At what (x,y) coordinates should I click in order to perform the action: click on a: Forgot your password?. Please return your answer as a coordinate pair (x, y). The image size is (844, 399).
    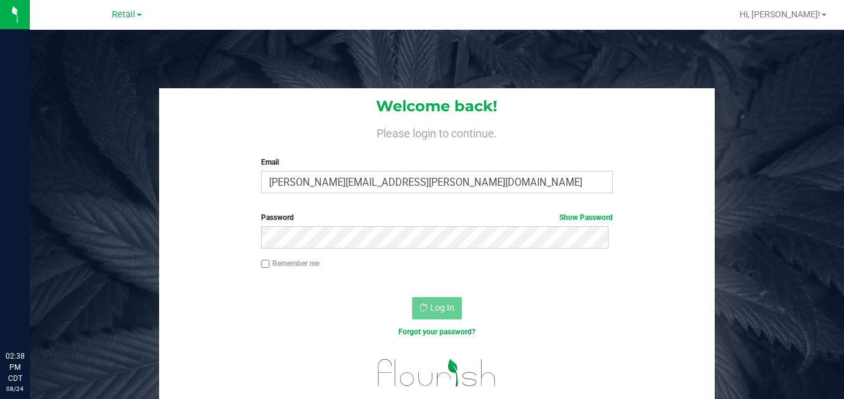
    Looking at the image, I should click on (437, 332).